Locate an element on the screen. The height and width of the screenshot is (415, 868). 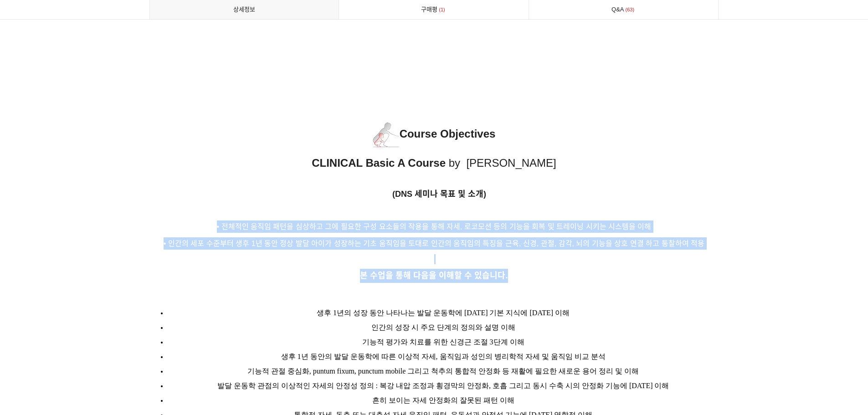
span: 기능적 평가와 치료를 위한 신경근 조절 3단계 이해 is located at coordinates (444, 341).